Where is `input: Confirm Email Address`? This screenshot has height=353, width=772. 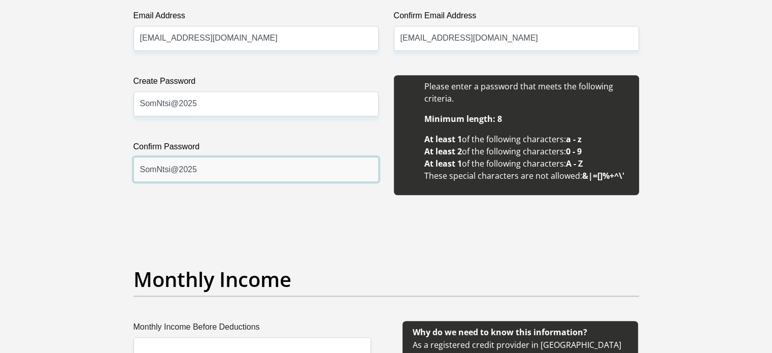 input: Confirm Email Address is located at coordinates (516, 38).